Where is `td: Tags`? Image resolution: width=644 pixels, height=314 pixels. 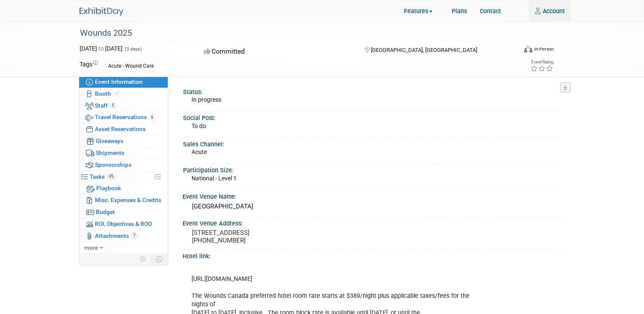
td: Tags is located at coordinates (89, 65).